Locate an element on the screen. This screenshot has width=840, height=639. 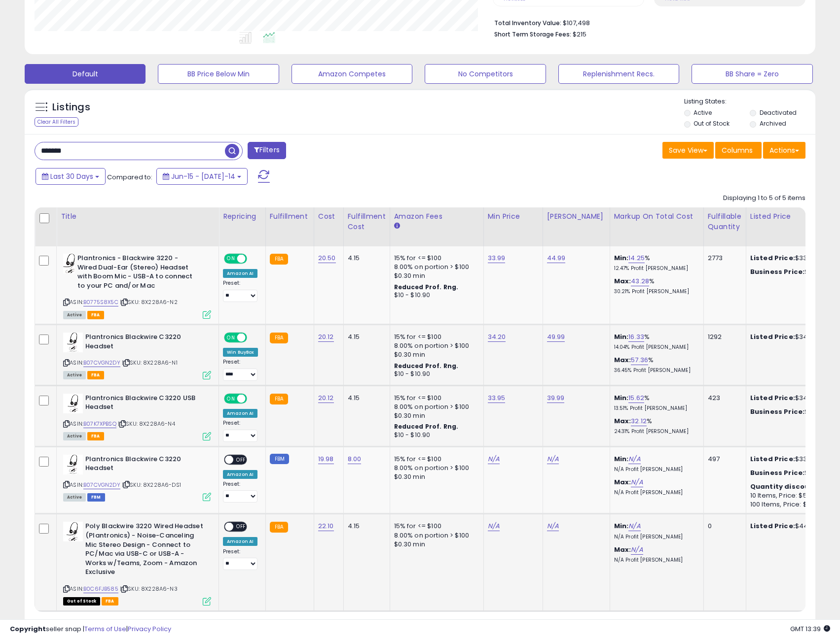
a: B0775S8X5C is located at coordinates (100, 302).